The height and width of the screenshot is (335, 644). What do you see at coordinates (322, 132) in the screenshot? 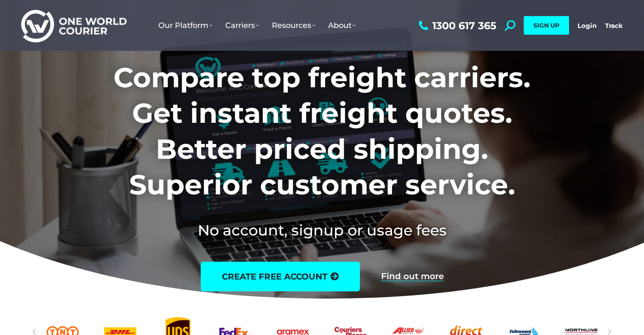
I see `h1: Compare top freight carriers. Get instant freight quotes. Better priced shipping. Superior custom...` at bounding box center [322, 132].